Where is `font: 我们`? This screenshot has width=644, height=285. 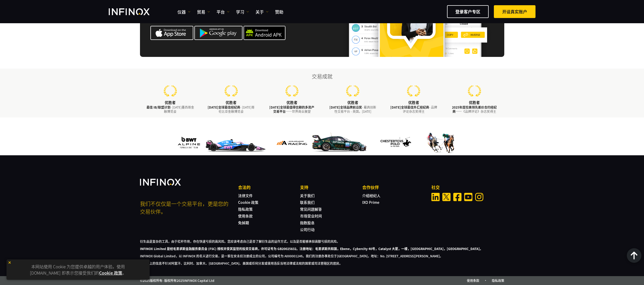 font: 我们 is located at coordinates (145, 203).